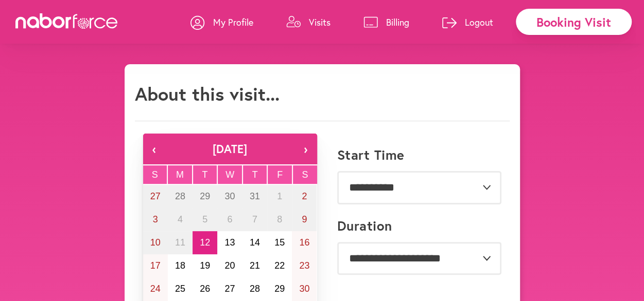 This screenshot has width=644, height=301. Describe the element at coordinates (155, 266) in the screenshot. I see `button: August 17, 2025` at that location.